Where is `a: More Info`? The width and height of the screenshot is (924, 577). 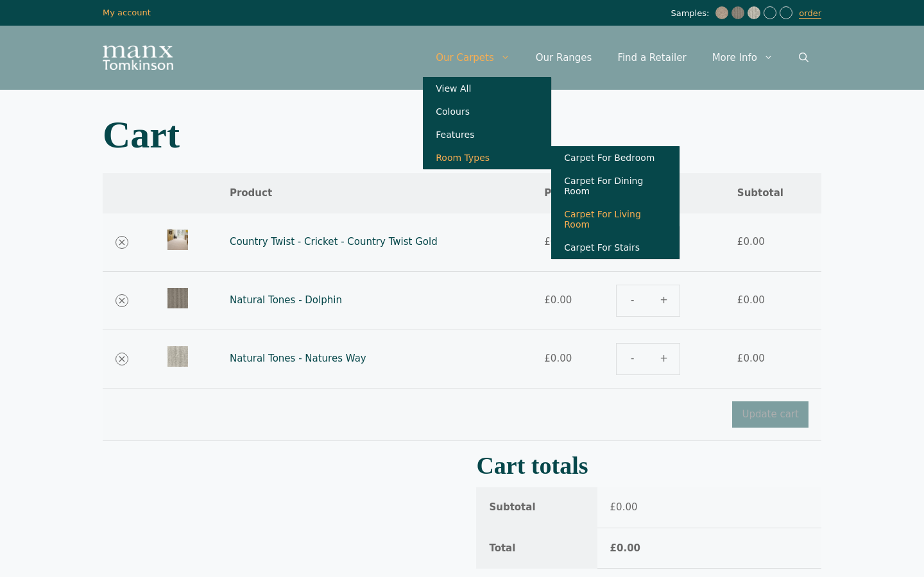
a: More Info is located at coordinates (742, 58).